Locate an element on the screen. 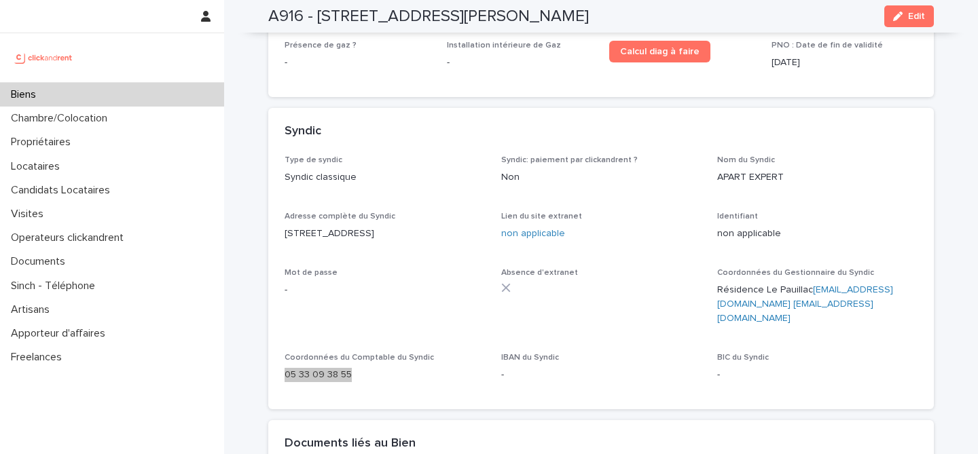 The image size is (978, 454). p: Chambre/Colocation is located at coordinates (62, 118).